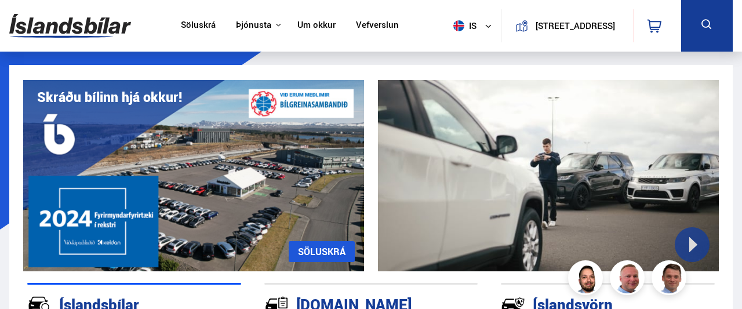 The image size is (742, 309). What do you see at coordinates (198, 26) in the screenshot?
I see `a: Söluskrá` at bounding box center [198, 26].